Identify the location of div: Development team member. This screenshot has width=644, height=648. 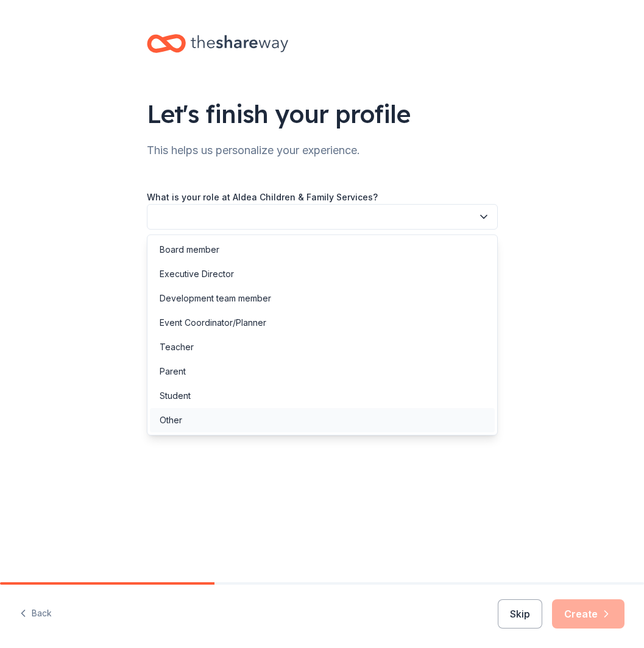
(215, 299).